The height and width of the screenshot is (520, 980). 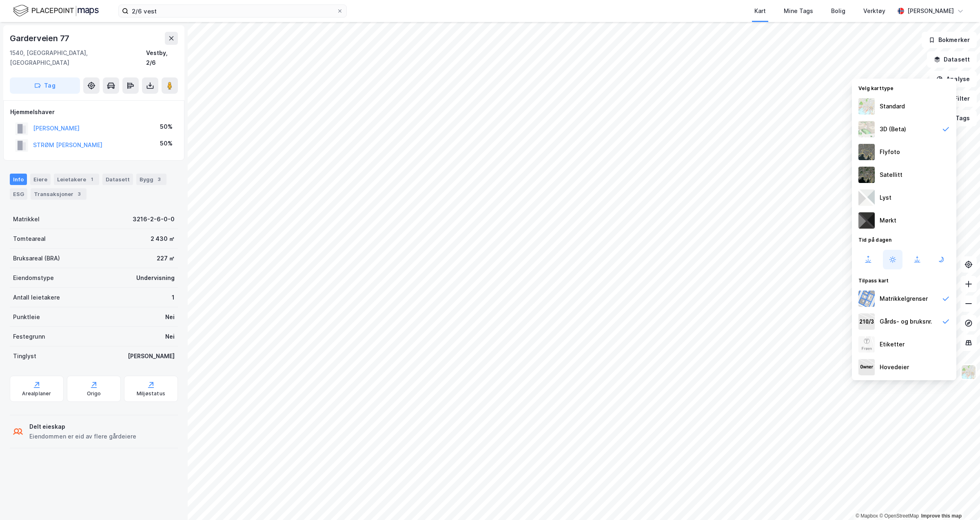 What do you see at coordinates (885, 198) in the screenshot?
I see `div: Lyst` at bounding box center [885, 198].